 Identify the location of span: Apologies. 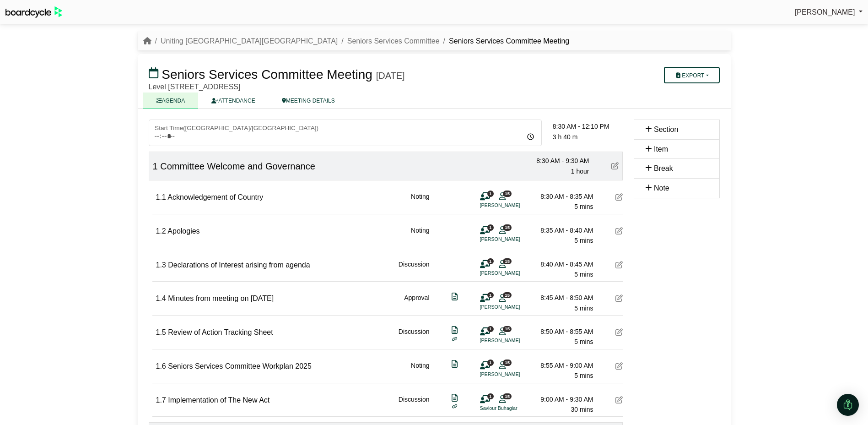
(183, 231).